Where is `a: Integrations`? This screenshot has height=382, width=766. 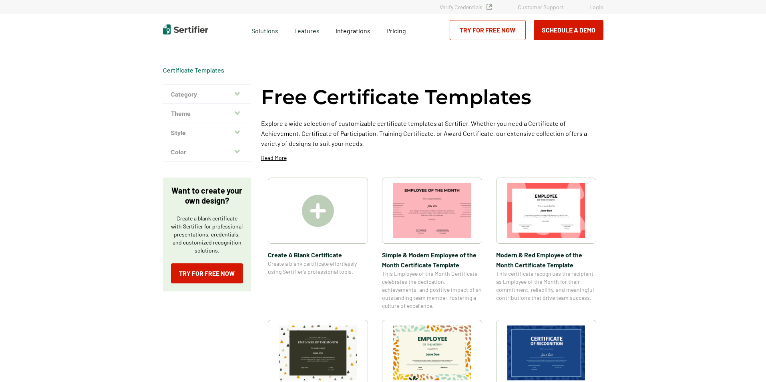 a: Integrations is located at coordinates (353, 30).